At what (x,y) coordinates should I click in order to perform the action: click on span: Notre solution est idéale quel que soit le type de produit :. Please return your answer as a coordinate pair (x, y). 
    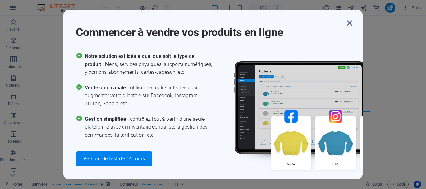
    Looking at the image, I should click on (140, 60).